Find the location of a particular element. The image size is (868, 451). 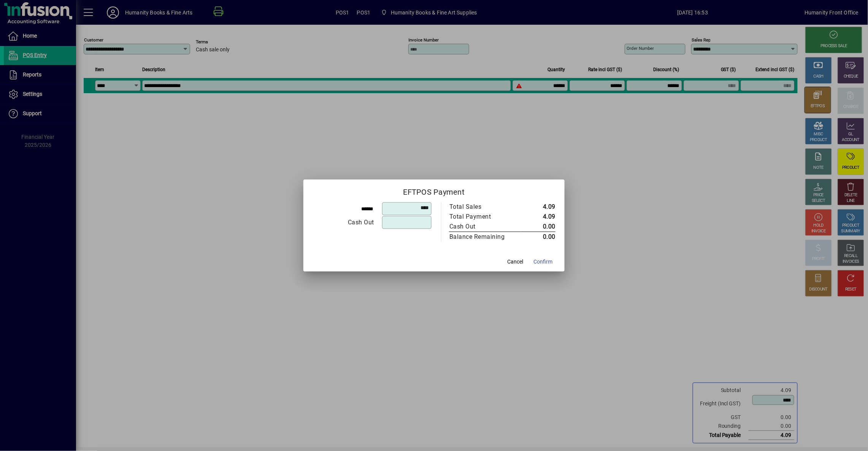

button: Confirm is located at coordinates (543, 262).